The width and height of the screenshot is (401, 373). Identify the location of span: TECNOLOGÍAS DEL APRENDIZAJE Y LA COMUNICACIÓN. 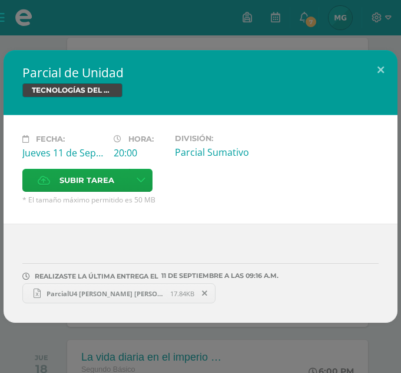
(73, 90).